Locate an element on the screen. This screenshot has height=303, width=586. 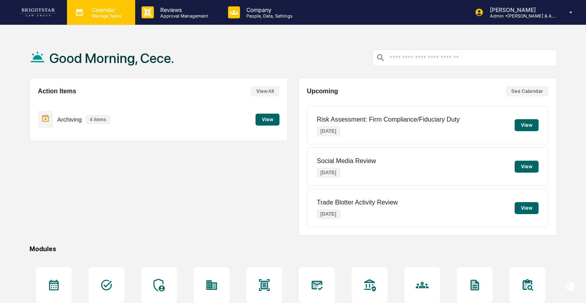
p: Approval Management is located at coordinates (183, 16).